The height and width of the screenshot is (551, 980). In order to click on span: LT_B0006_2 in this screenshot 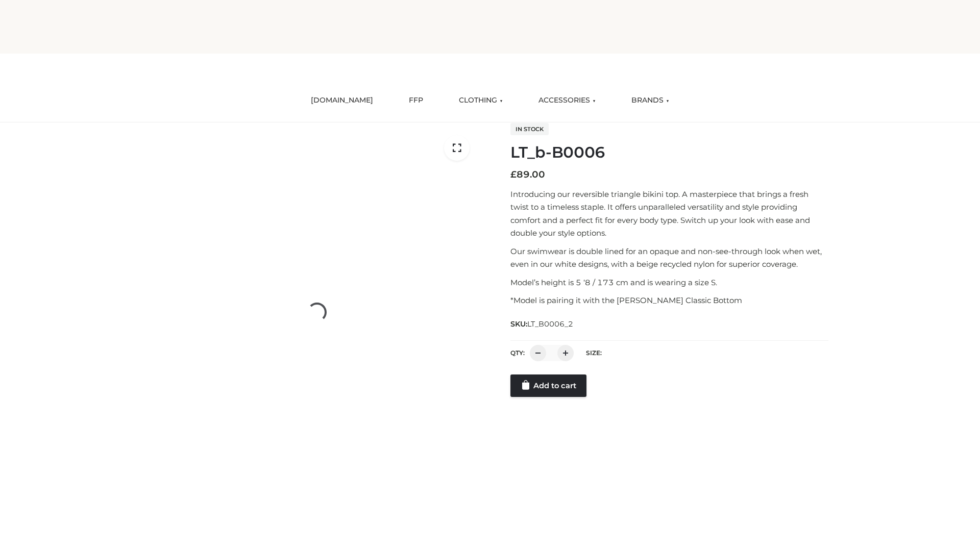, I will do `click(551, 324)`.